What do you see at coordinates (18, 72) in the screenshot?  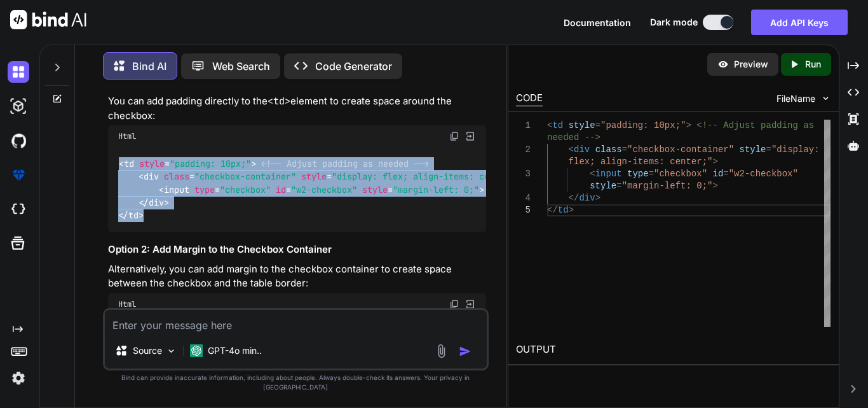 I see `img: darkChat` at bounding box center [18, 72].